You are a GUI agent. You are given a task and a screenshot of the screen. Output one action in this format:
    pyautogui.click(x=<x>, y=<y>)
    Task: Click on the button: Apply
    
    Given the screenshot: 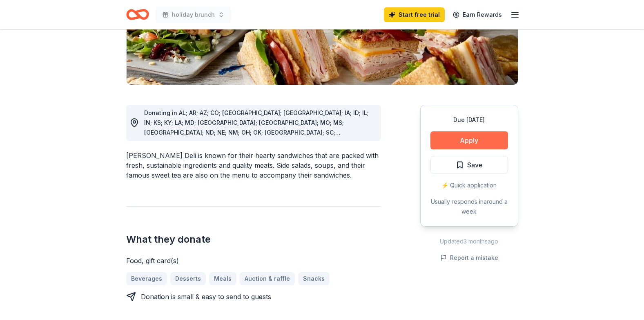 What is the action you would take?
    pyautogui.click(x=470, y=141)
    